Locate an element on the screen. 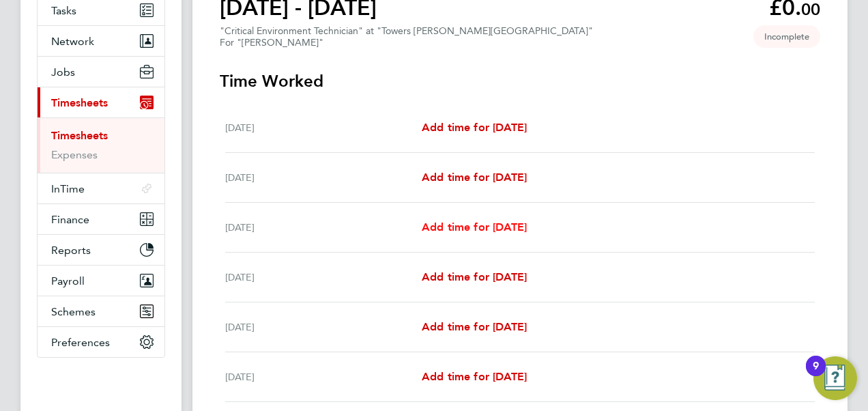  button: Payroll is located at coordinates (101, 281).